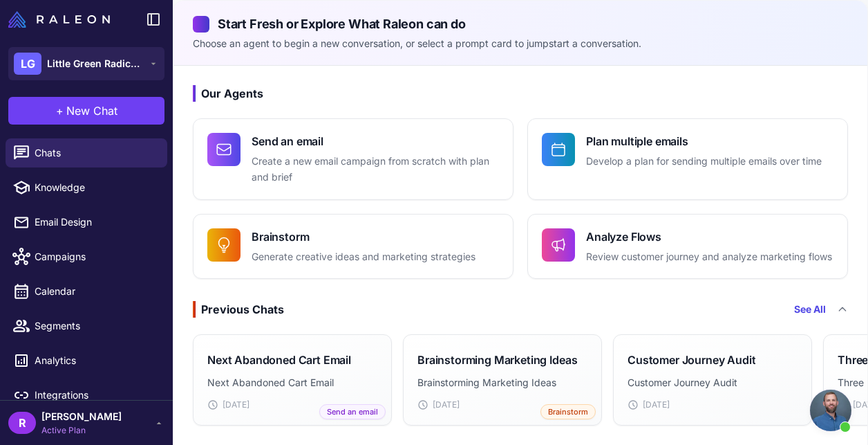  I want to click on p: Review customer journey and analyze marketing flows, so click(709, 257).